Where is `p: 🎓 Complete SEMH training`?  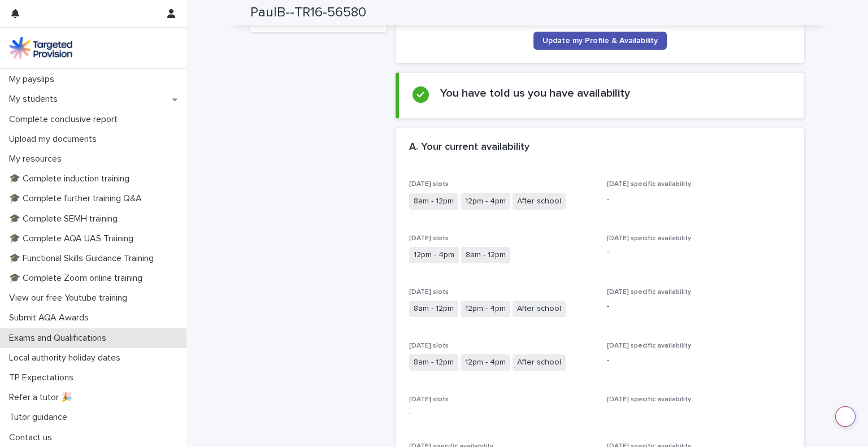 p: 🎓 Complete SEMH training is located at coordinates (65, 219).